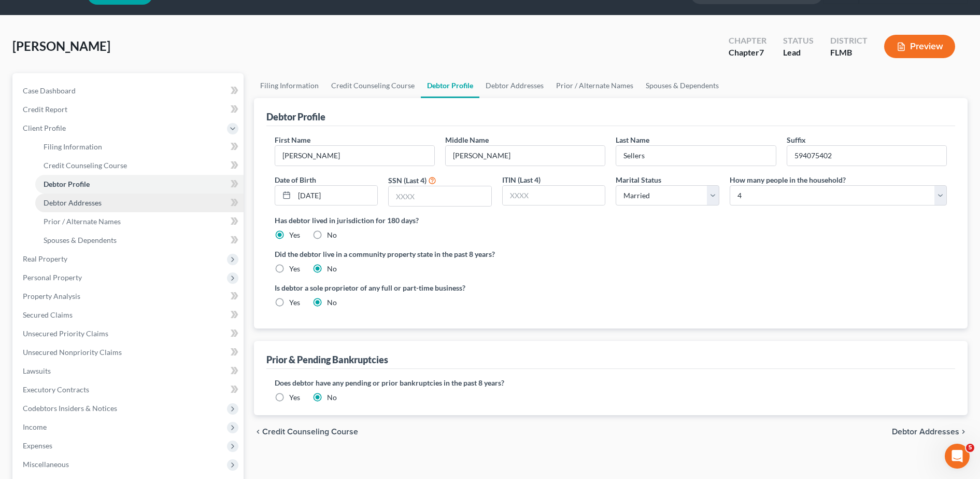 The height and width of the screenshot is (479, 980). Describe the element at coordinates (45, 258) in the screenshot. I see `span: Real Property` at that location.